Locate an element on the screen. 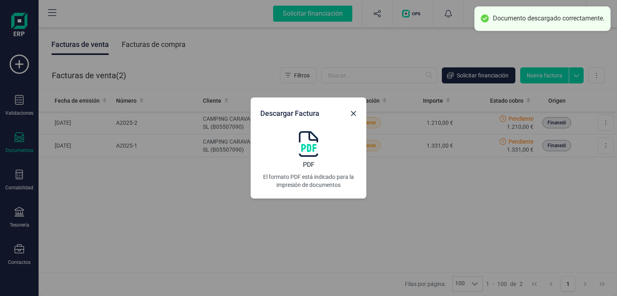  img: document-icon is located at coordinates (308, 144).